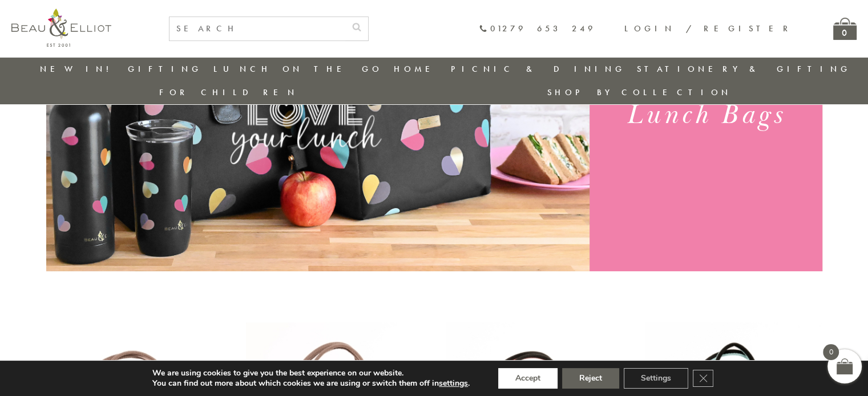 The width and height of the screenshot is (868, 396). Describe the element at coordinates (591, 379) in the screenshot. I see `button: Reject` at that location.